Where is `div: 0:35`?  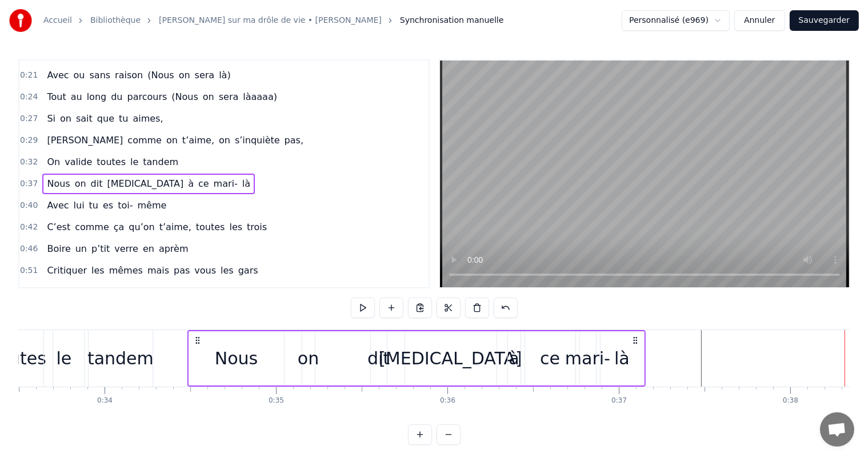
div: 0:35 is located at coordinates (276, 401).